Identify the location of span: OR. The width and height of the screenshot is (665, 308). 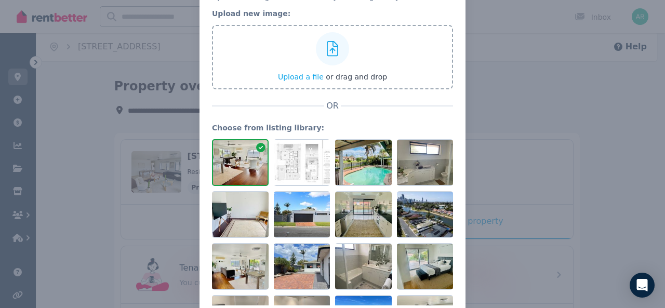
(333, 106).